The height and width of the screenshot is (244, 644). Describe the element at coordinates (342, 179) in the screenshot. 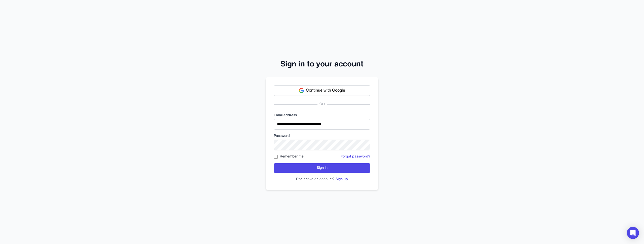

I see `button: Sign up` at that location.